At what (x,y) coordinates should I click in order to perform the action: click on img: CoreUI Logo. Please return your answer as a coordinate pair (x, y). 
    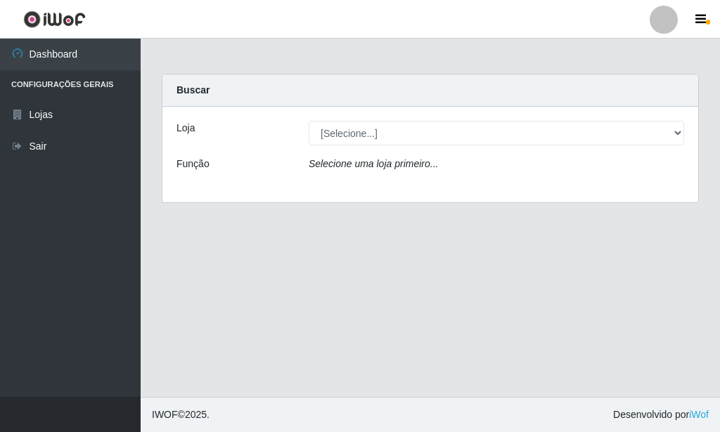
    Looking at the image, I should click on (54, 19).